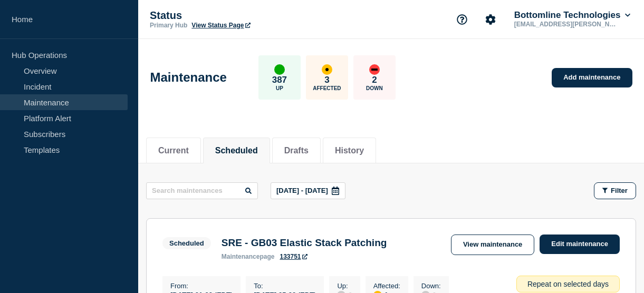 The height and width of the screenshot is (293, 644). What do you see at coordinates (293, 257) in the screenshot?
I see `a: 133751` at bounding box center [293, 257].